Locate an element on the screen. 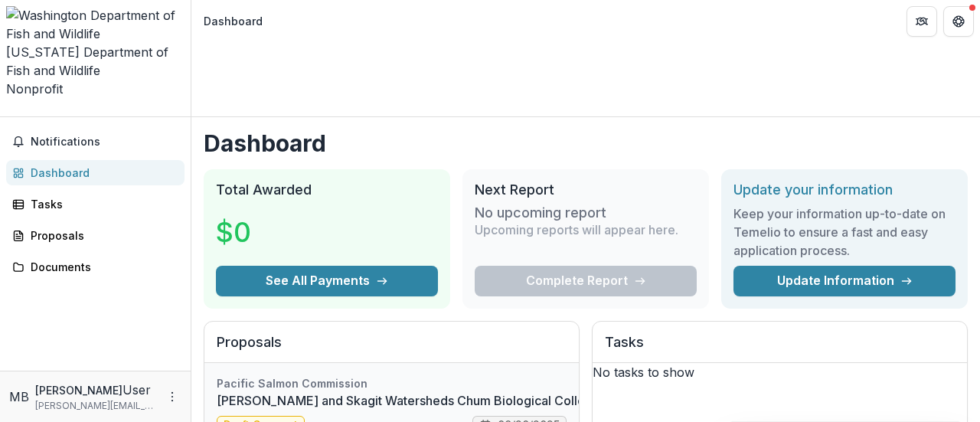 The width and height of the screenshot is (980, 422). p: No tasks to show is located at coordinates (780, 372).